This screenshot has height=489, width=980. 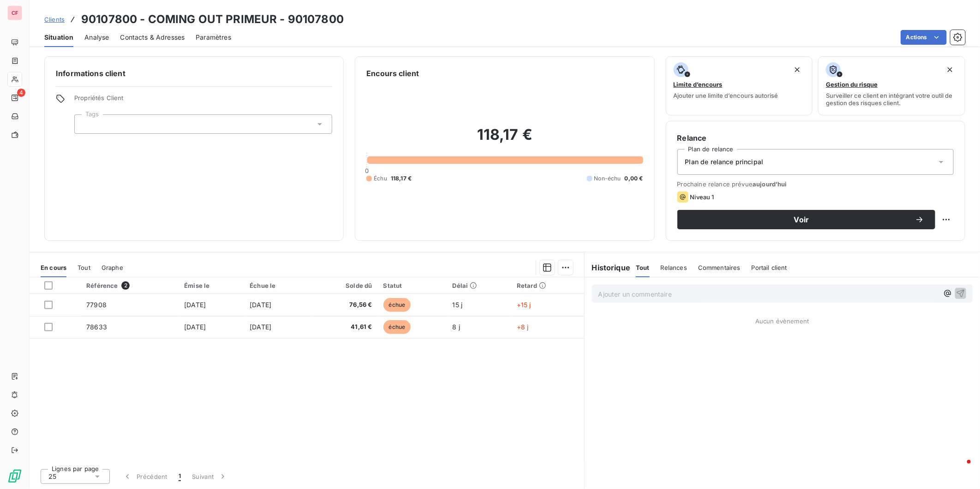 What do you see at coordinates (726, 96) in the screenshot?
I see `span: Ajouter une limite d’encours autorisé` at bounding box center [726, 96].